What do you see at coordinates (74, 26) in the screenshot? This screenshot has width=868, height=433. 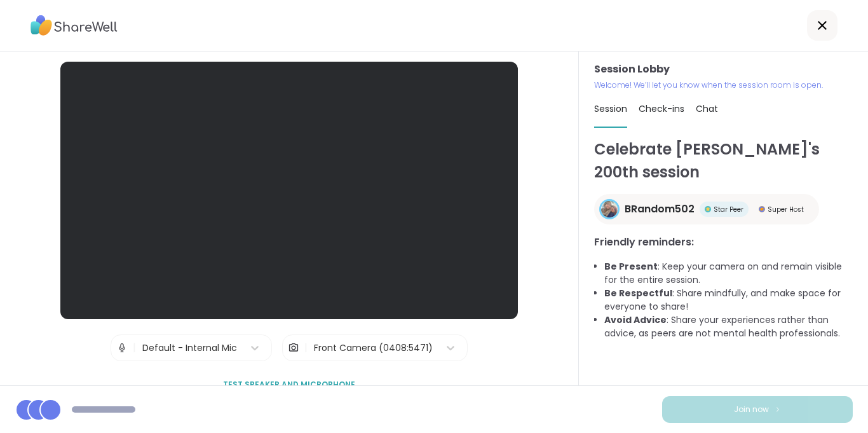 I see `img: ShareWell Logo` at bounding box center [74, 26].